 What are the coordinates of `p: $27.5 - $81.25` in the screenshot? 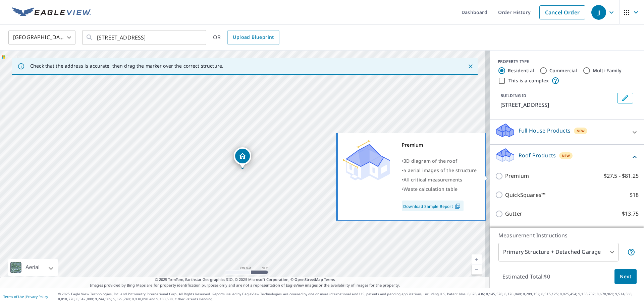 It's located at (621, 176).